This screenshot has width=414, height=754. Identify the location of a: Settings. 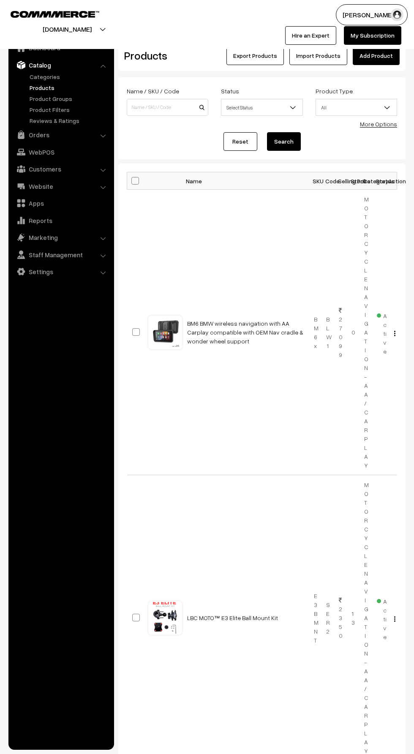
(61, 272).